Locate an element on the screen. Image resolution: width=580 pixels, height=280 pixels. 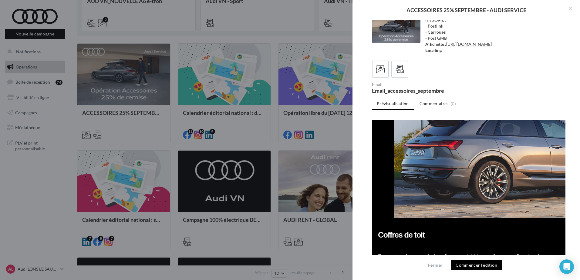
div: ACCESSOIRES 25% SEPTEMBRE - AUDI SERVICE is located at coordinates (466, 10).